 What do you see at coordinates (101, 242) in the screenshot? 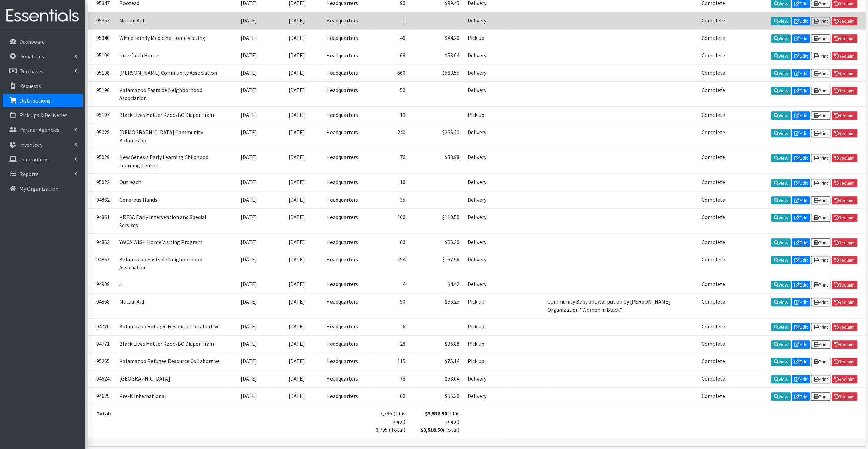
I see `td: 94863` at bounding box center [101, 242].